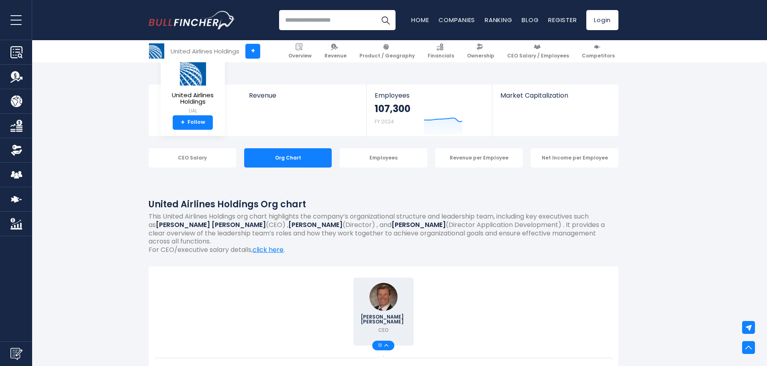  What do you see at coordinates (555, 95) in the screenshot?
I see `span: Market Capitalization` at bounding box center [555, 95].